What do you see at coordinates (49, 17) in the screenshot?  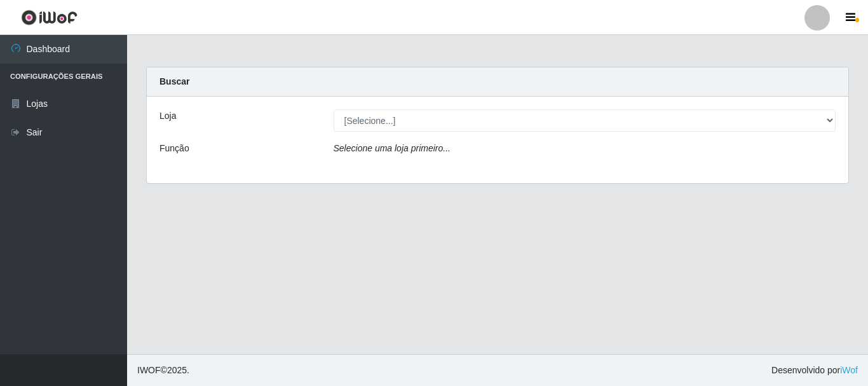 I see `img: CoreUI Logo` at bounding box center [49, 17].